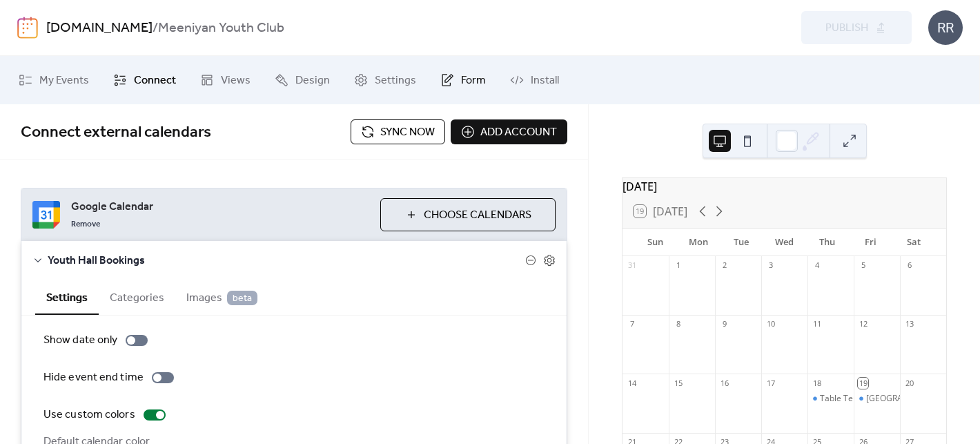 Image resolution: width=980 pixels, height=444 pixels. Describe the element at coordinates (632, 383) in the screenshot. I see `div: 14` at that location.